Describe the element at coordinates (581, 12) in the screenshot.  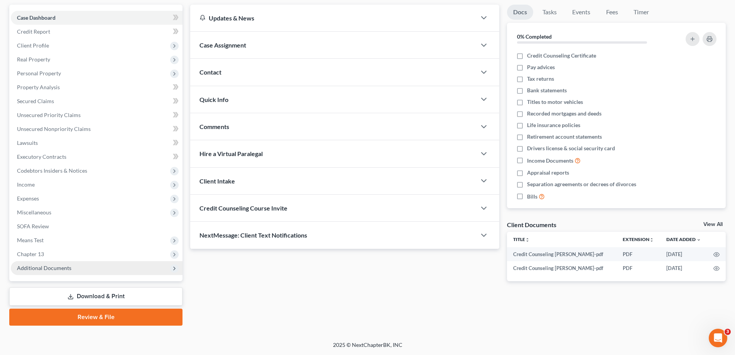
I see `a: Events` at that location.